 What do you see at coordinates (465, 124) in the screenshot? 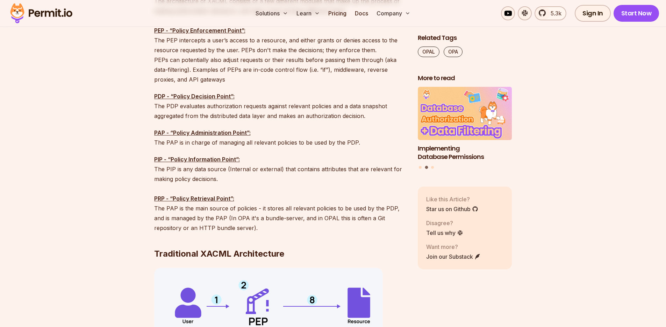
I see `a: Implementing Database PermissionsImplementing Database Permissions` at bounding box center [465, 124].